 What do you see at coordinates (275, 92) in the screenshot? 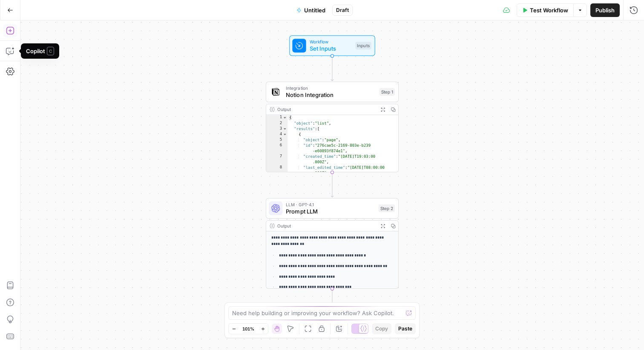
I see `img: Notion_app_logo.png` at bounding box center [275, 92].